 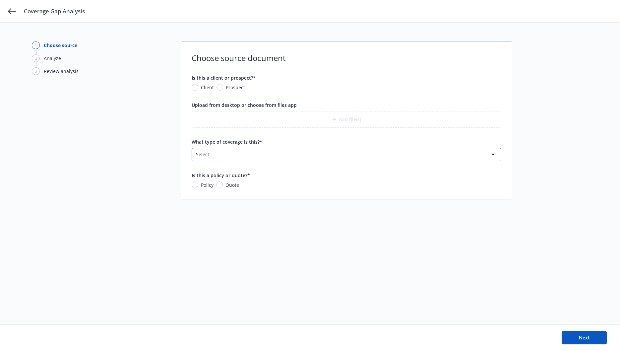 What do you see at coordinates (223, 78) in the screenshot?
I see `span: Is this a client or prospect?*` at bounding box center [223, 78].